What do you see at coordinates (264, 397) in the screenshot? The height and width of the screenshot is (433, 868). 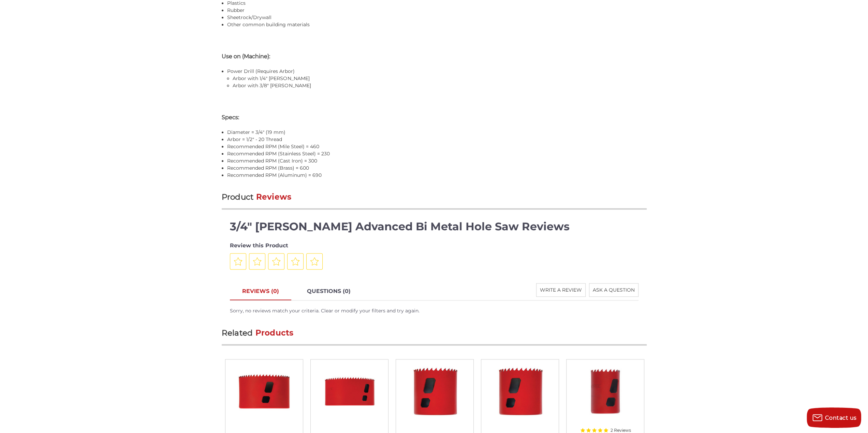 I see `a: 3" Morse Advanced Bi Metal Hole Saw` at bounding box center [264, 397].